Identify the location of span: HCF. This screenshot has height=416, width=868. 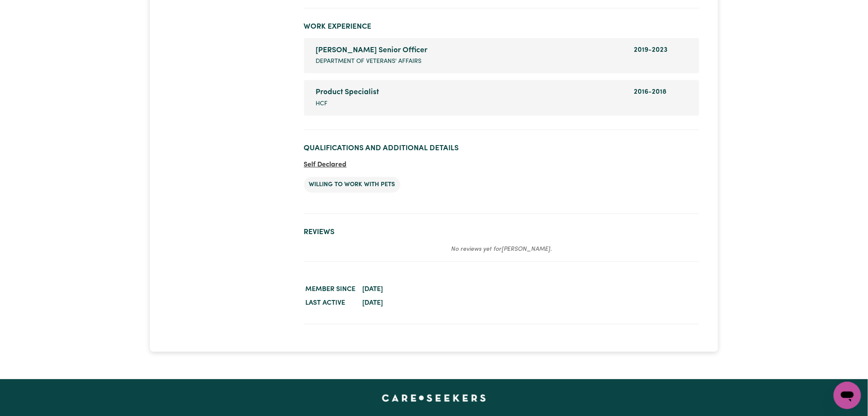
(322, 104).